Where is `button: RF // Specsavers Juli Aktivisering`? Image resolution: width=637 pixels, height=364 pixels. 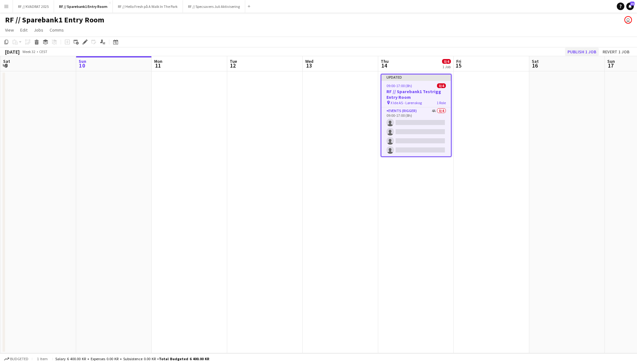 button: RF // Specsavers Juli Aktivisering is located at coordinates (214, 6).